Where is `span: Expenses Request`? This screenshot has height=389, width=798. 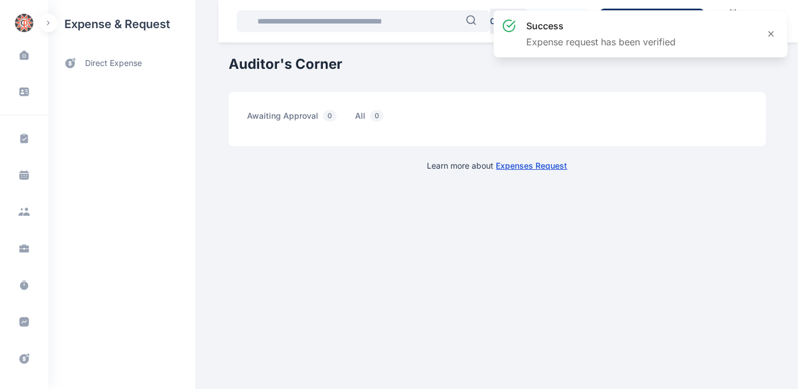 span: Expenses Request is located at coordinates (532, 165).